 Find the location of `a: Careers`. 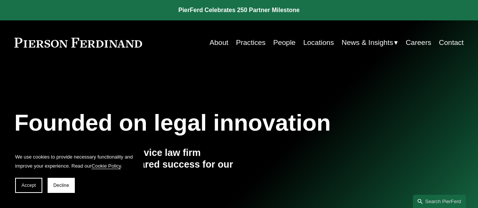

a: Careers is located at coordinates (419, 43).